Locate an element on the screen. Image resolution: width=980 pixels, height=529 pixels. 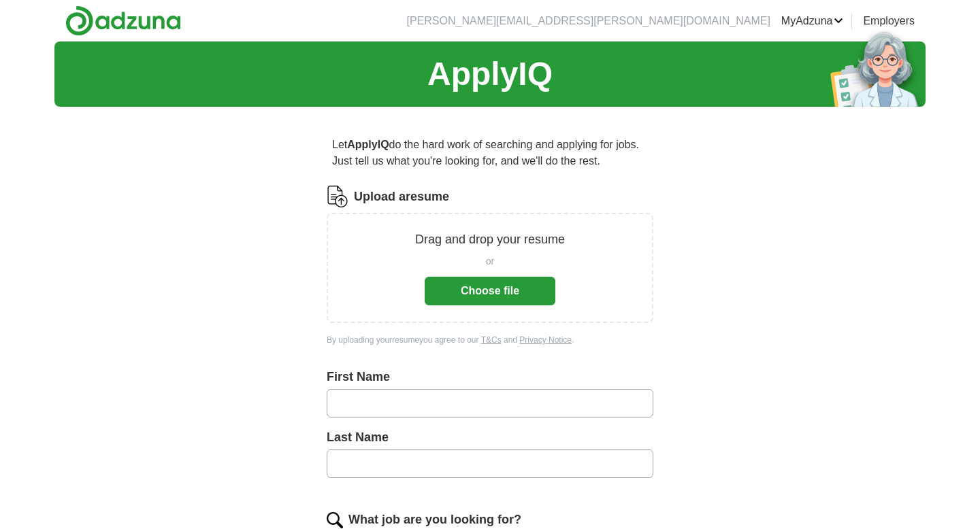
h1: ApplyIQ is located at coordinates (490, 74).